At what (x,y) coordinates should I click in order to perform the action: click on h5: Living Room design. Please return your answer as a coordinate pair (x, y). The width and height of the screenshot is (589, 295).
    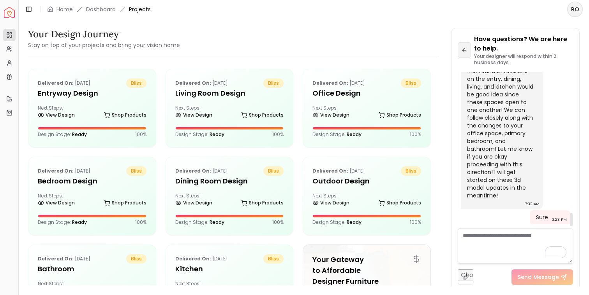
    Looking at the image, I should click on (229, 93).